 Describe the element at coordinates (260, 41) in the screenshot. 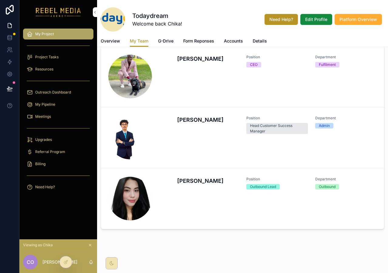

I see `span: Details` at that location.